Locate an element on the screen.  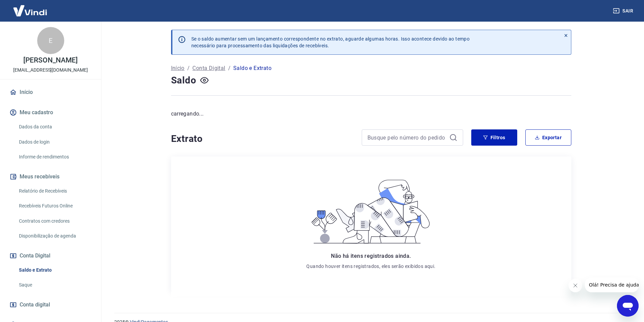
span: Não há itens registrados ainda. is located at coordinates (371, 256).